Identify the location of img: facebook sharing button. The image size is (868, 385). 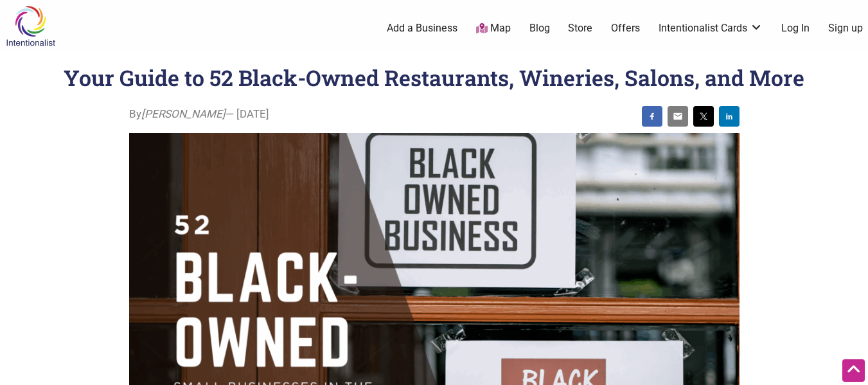
(652, 116).